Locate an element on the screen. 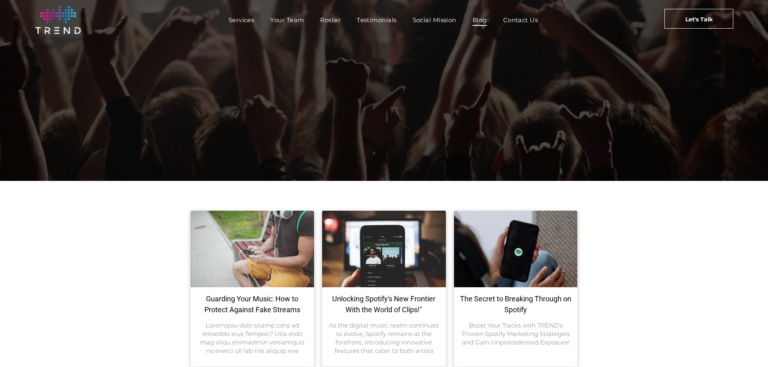 This screenshot has height=367, width=768. a: The Secret to Breaking Through on Spotify is located at coordinates (516, 304).